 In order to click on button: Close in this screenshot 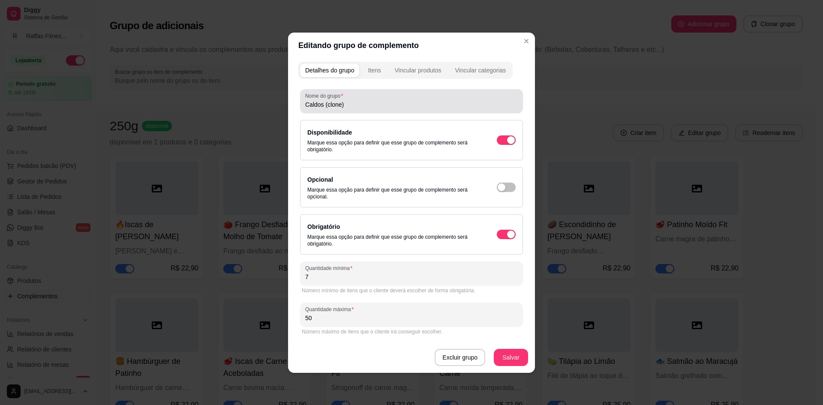, I will do `click(526, 41)`.